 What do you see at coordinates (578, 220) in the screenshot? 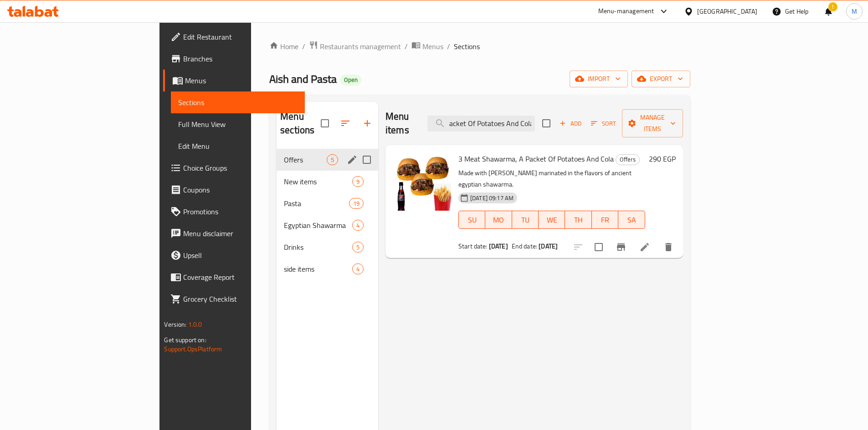
I see `span: TH` at bounding box center [578, 220].